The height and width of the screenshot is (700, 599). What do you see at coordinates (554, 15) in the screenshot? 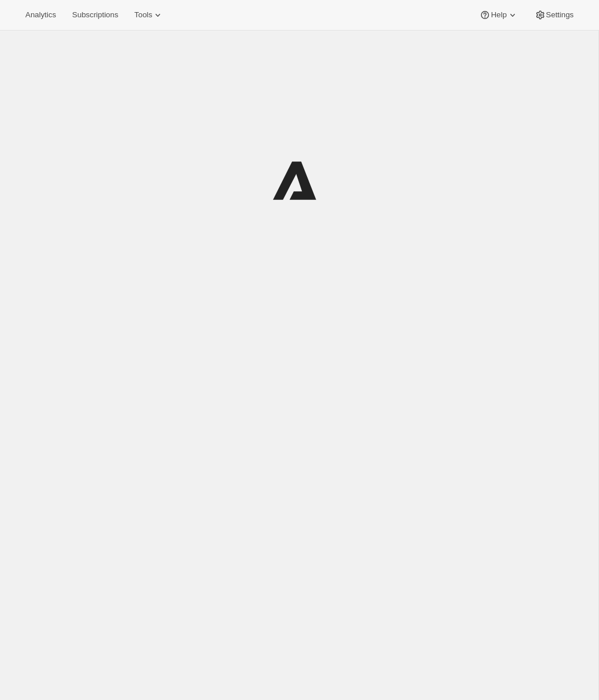
I see `button: Settings` at bounding box center [554, 15].